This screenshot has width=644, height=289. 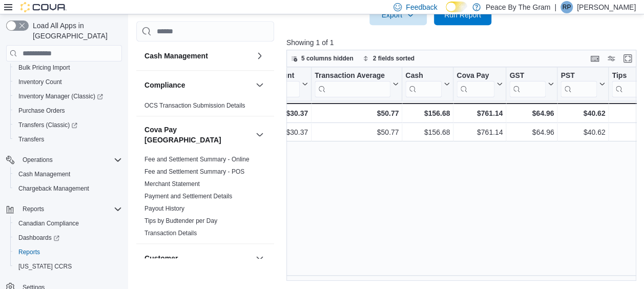 What do you see at coordinates (170, 233) in the screenshot?
I see `a: Transaction Details` at bounding box center [170, 233].